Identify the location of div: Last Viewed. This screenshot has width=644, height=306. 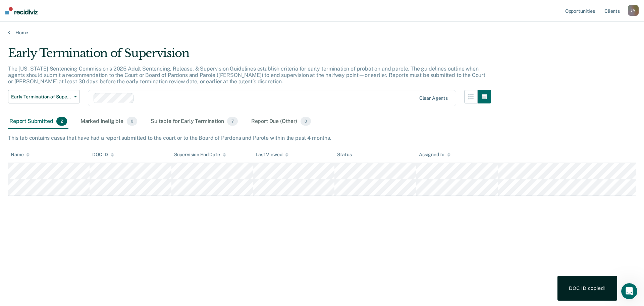
(272, 155).